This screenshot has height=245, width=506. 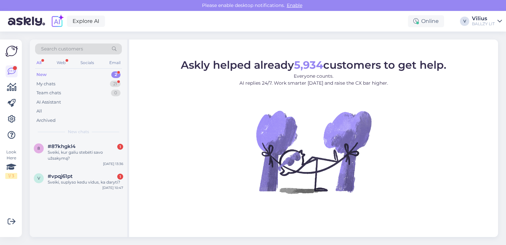 I want to click on div: 2, so click(x=116, y=75).